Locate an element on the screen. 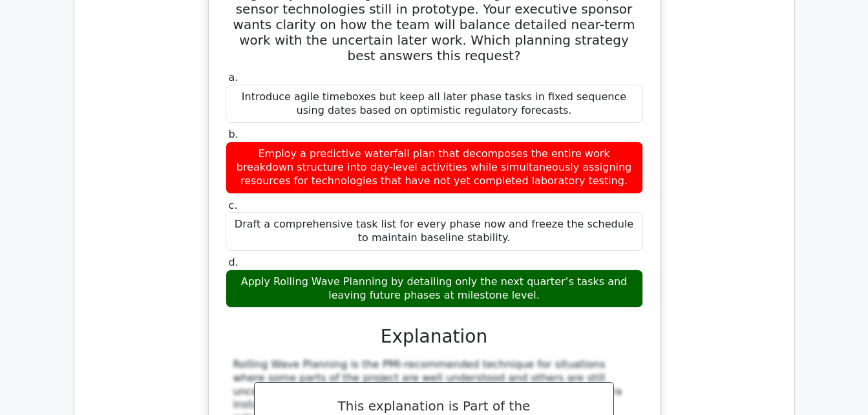 Image resolution: width=868 pixels, height=415 pixels. span: b. is located at coordinates (233, 134).